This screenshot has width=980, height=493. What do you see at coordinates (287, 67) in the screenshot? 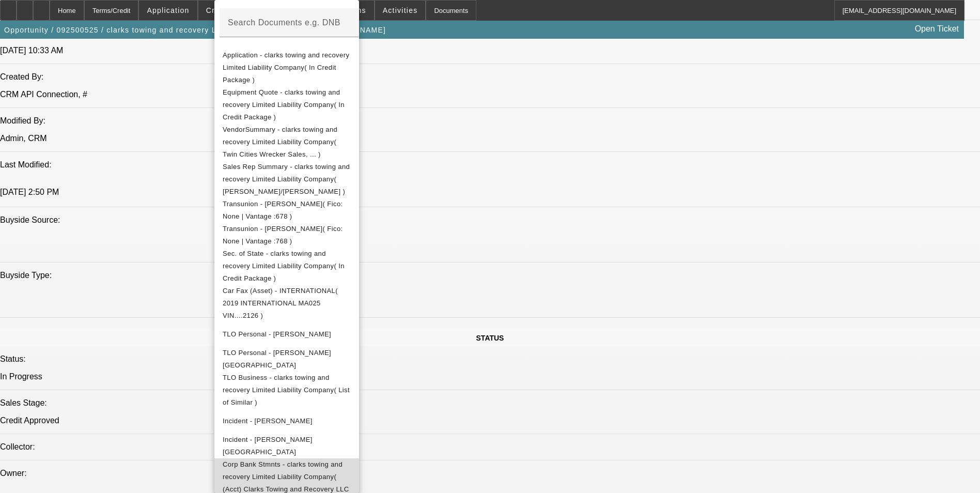
I see `button: Application - clarks towing and recovery Limited Liability Company( In Credit Package )` at bounding box center [287, 67].